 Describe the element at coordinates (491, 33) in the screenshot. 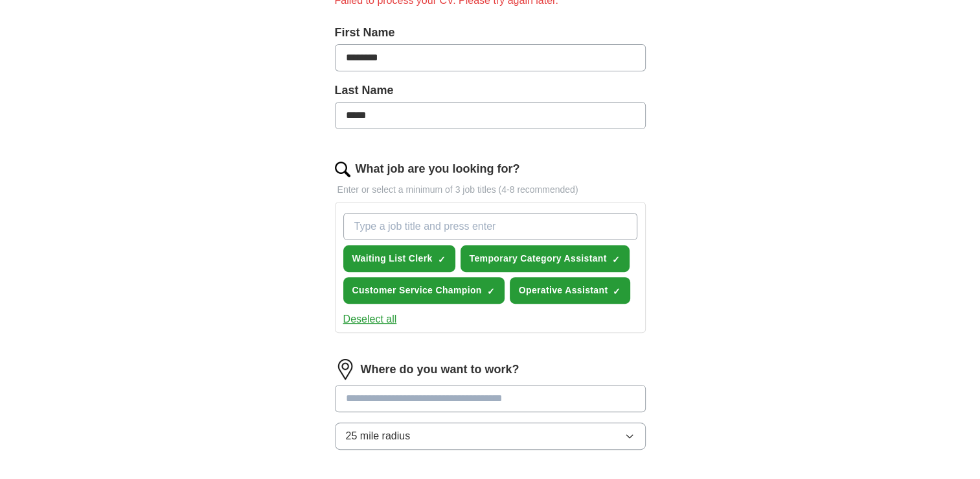

I see `label: First Name` at that location.